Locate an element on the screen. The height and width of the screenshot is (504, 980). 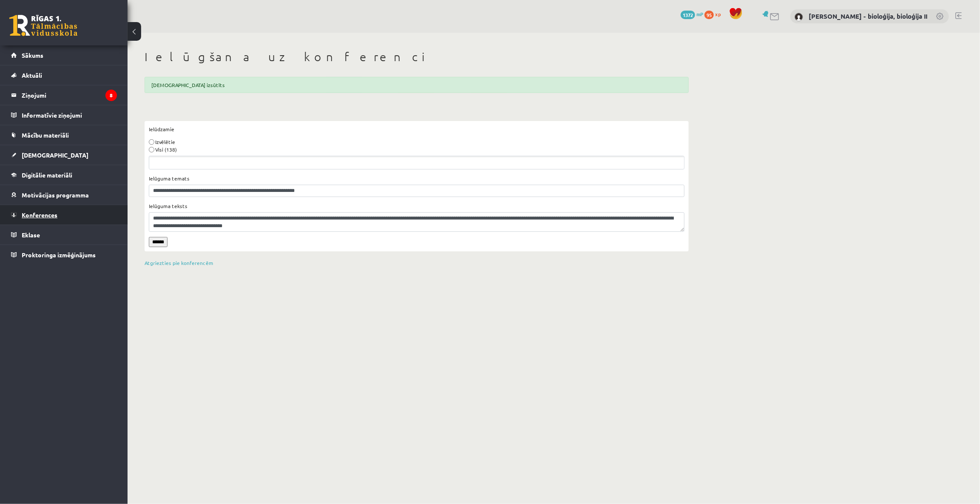
span: Eklase is located at coordinates (31, 235).